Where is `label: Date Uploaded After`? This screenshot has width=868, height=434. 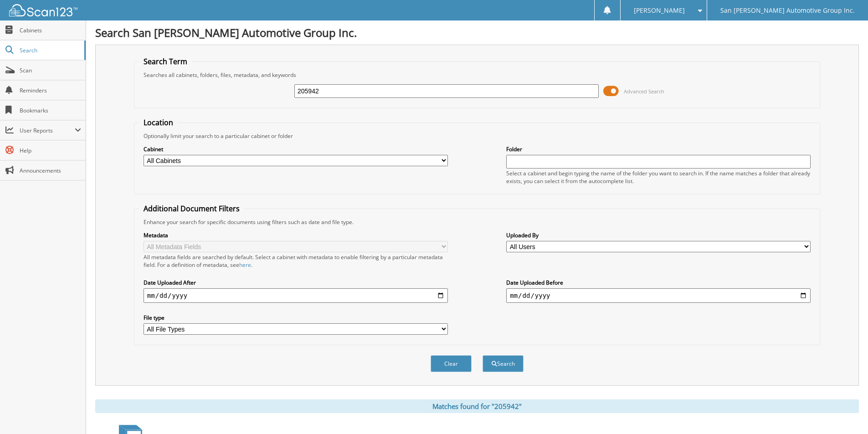
label: Date Uploaded After is located at coordinates (296, 283).